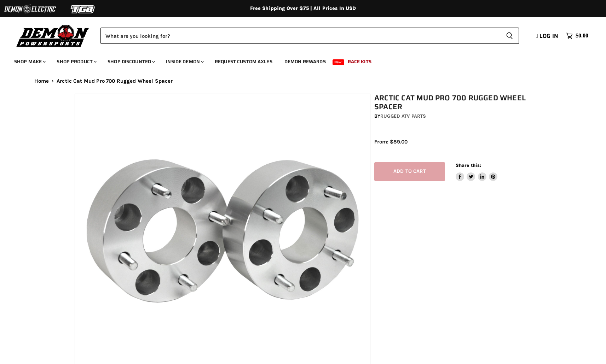 Image resolution: width=606 pixels, height=364 pixels. What do you see at coordinates (184, 61) in the screenshot?
I see `a: Inside Demon` at bounding box center [184, 61].